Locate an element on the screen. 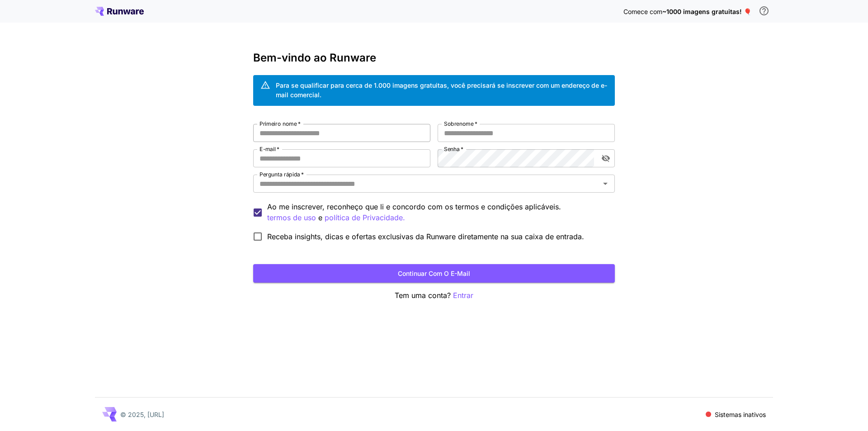 The width and height of the screenshot is (868, 431). font: Sistemas inativos is located at coordinates (740, 415).